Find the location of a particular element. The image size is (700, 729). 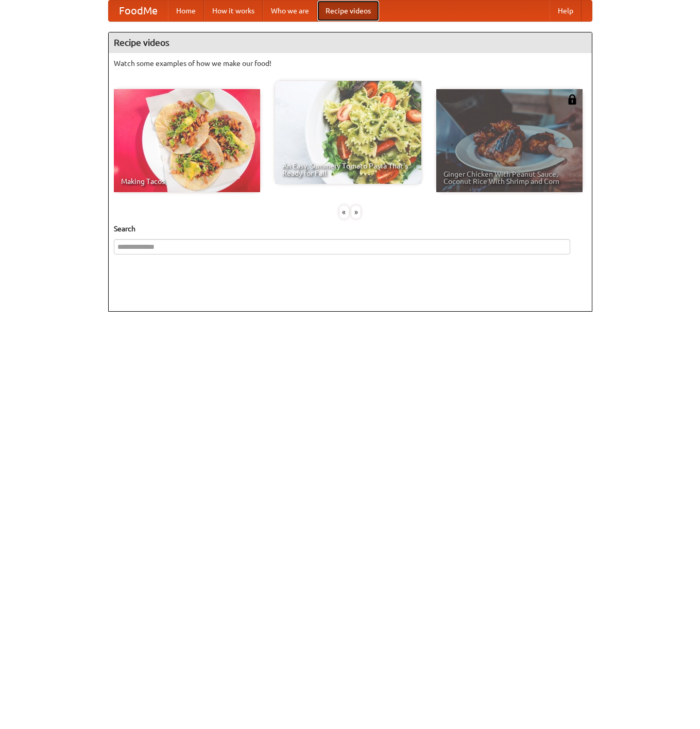

h5: Search is located at coordinates (350, 228).